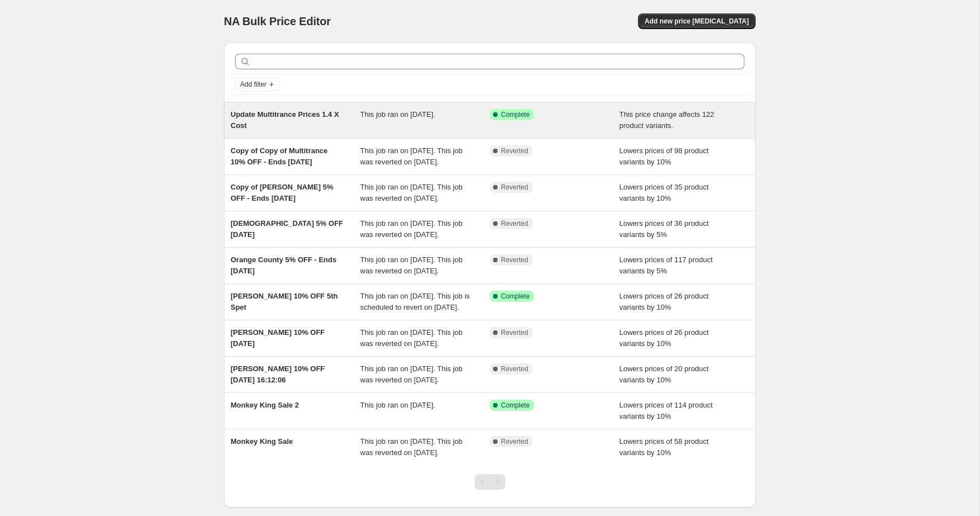 This screenshot has height=516, width=980. What do you see at coordinates (285, 119) in the screenshot?
I see `span: Update Multitrance Prices 1.4 X Cost` at bounding box center [285, 119].